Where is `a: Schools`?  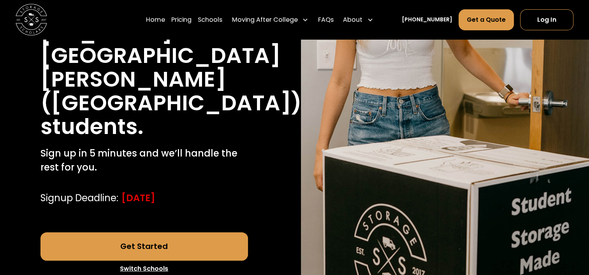 a: Schools is located at coordinates (210, 19).